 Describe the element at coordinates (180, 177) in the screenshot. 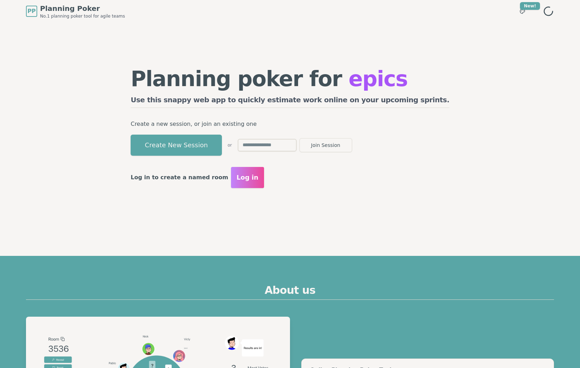

I see `p: Log in to create a named room` at that location.